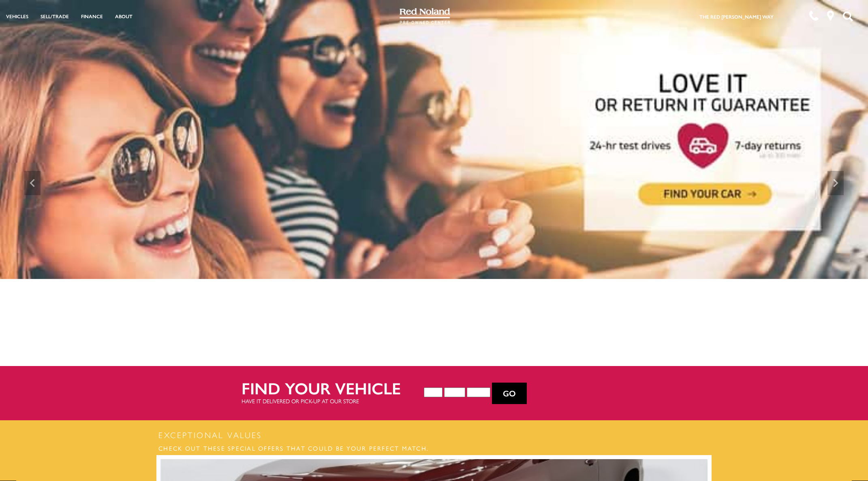  Describe the element at coordinates (434, 434) in the screenshot. I see `h2: Exceptional Values` at that location.